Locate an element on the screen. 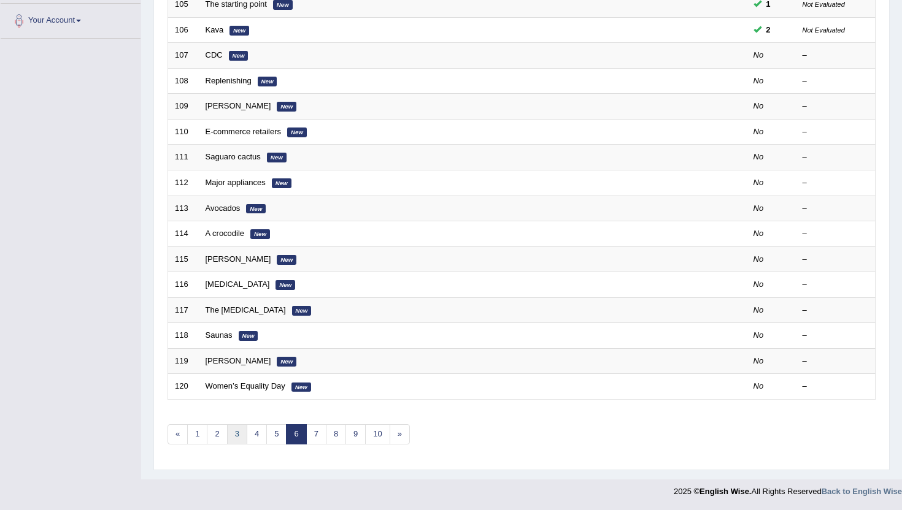  a: Saguaro cactus is located at coordinates (233, 156).